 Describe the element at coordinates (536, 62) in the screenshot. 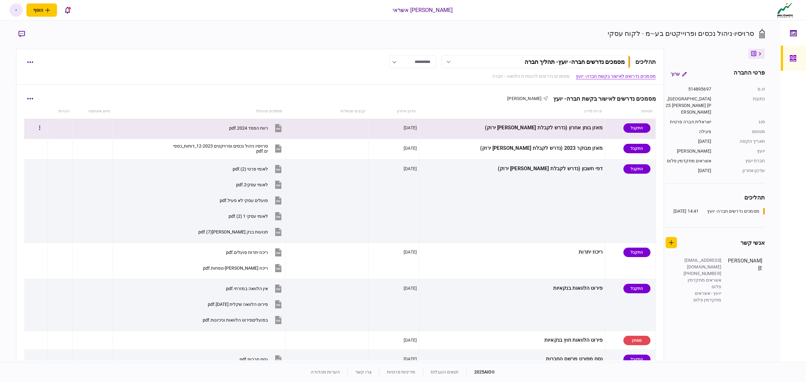

I see `button: מסמכים נדרשים חברה- יועץ- תהליך חברה` at that location.